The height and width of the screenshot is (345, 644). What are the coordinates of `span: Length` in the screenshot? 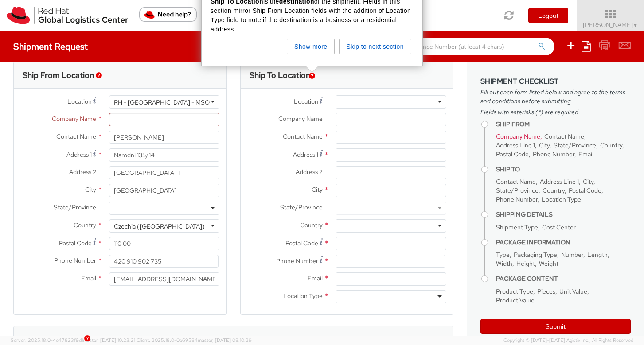 It's located at (598, 255).